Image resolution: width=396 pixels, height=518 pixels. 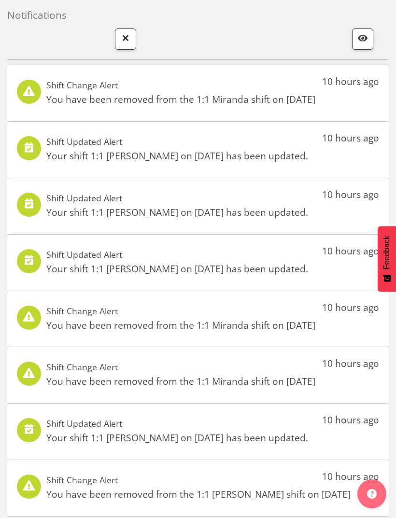 What do you see at coordinates (372, 494) in the screenshot?
I see `img: help-xxl-2.png` at bounding box center [372, 494].